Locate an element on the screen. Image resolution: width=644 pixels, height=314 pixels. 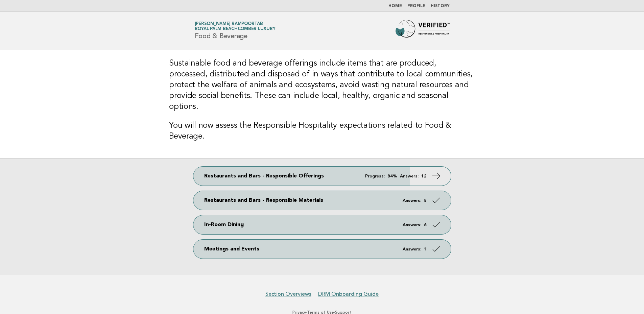
a: Restaurants and Bars - Responsible Offerings Progress: 84% Answers: 12 is located at coordinates (322, 176).